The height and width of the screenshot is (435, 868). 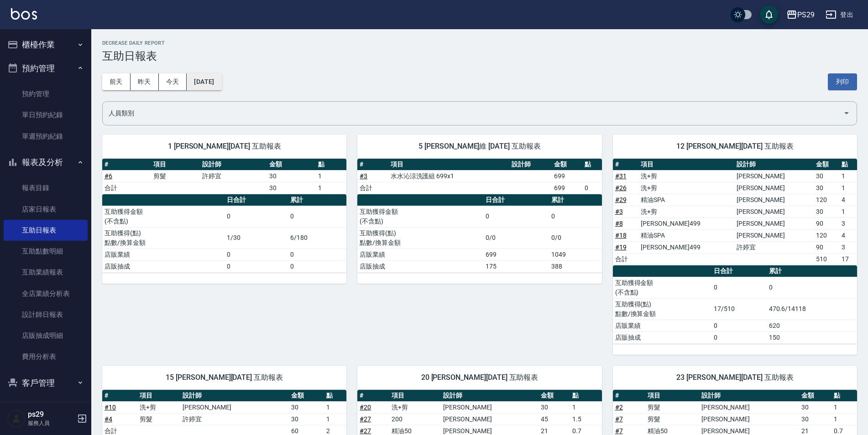 I want to click on img: Person, so click(x=17, y=418).